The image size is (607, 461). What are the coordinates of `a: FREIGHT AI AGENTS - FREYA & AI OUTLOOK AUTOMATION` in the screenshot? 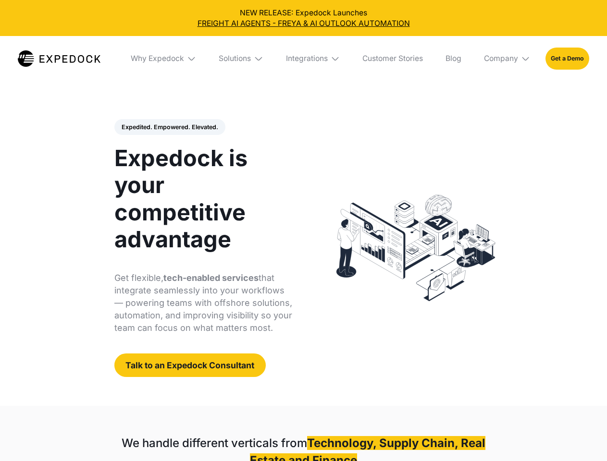 It's located at (304, 24).